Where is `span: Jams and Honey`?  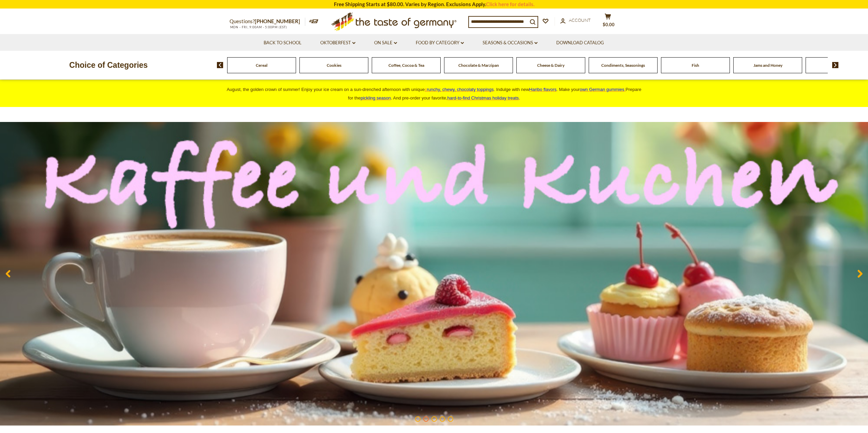 span: Jams and Honey is located at coordinates (768, 65).